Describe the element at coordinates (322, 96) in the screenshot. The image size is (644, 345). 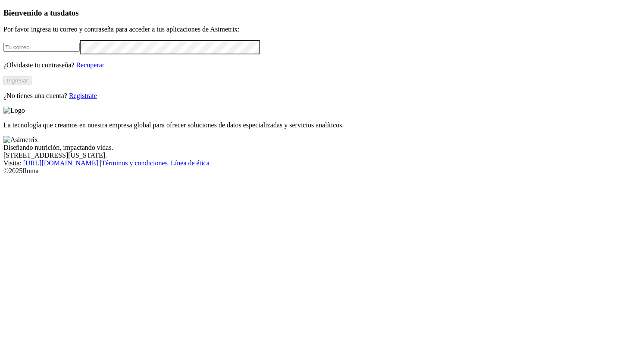
I see `p: ¿No tienes una cuenta?` at that location.